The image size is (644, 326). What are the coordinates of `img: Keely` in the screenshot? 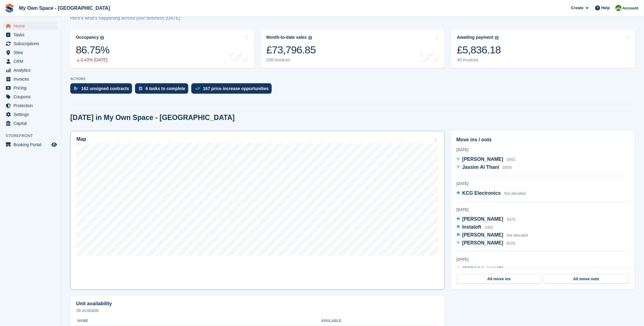 It's located at (619, 8).